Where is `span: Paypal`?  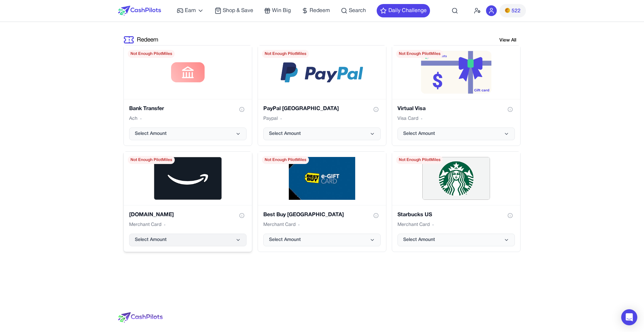
span: Paypal is located at coordinates (271, 119).